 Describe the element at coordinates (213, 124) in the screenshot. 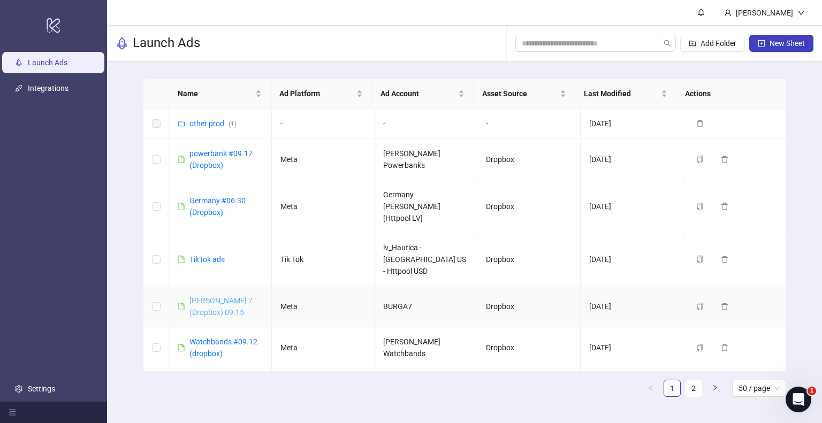

I see `a: other prod(1)` at that location.